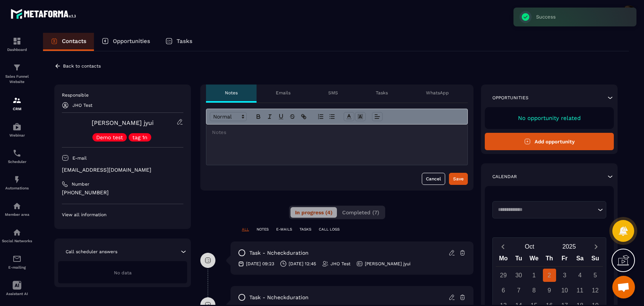 Image resolution: width=644 pixels, height=306 pixels. Describe the element at coordinates (595, 259) in the screenshot. I see `div: Su` at that location.